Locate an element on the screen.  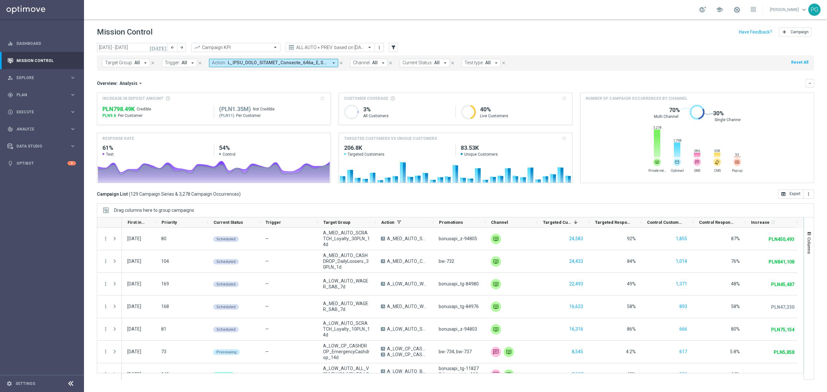
span: Execute is located at coordinates (43, 112).